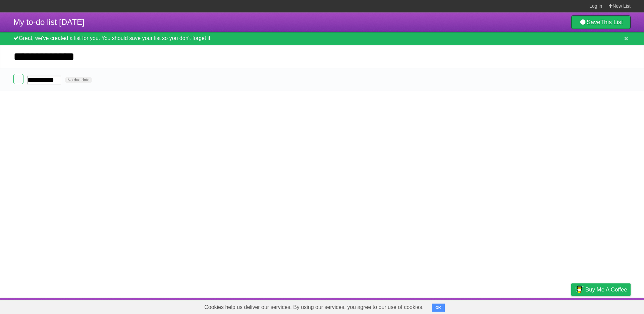 This screenshot has width=644, height=314. Describe the element at coordinates (579, 289) in the screenshot. I see `img: Buy me a coffee` at that location.